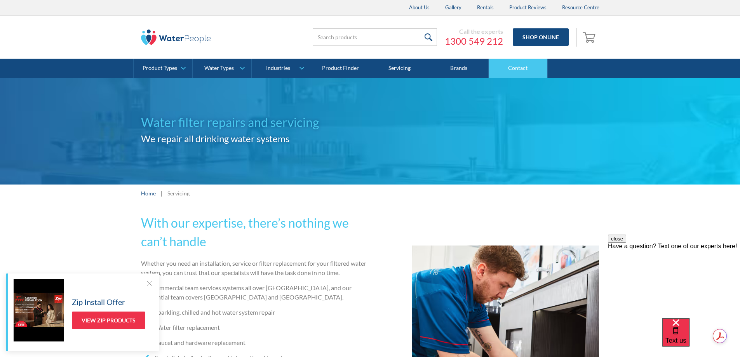 This screenshot has height=357, width=740. Describe the element at coordinates (474, 31) in the screenshot. I see `div: Call the experts` at that location.